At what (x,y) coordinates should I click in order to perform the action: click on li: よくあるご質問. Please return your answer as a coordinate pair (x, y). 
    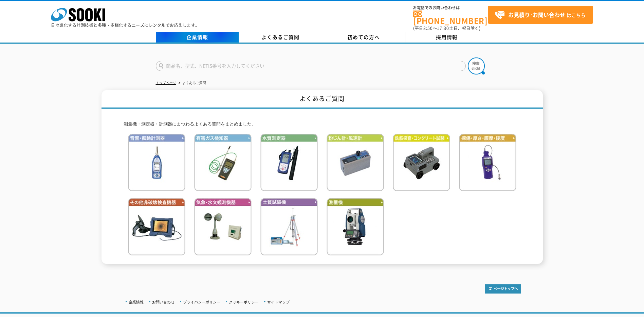
    Looking at the image, I should click on (191, 83).